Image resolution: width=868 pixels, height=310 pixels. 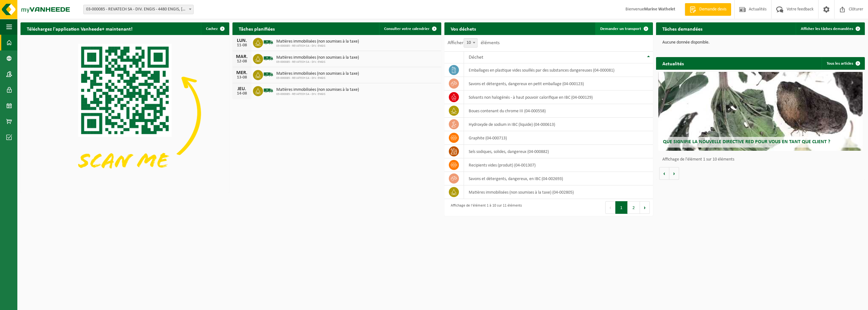 What do you see at coordinates (621, 29) in the screenshot?
I see `span: Demander un transport` at bounding box center [621, 29].